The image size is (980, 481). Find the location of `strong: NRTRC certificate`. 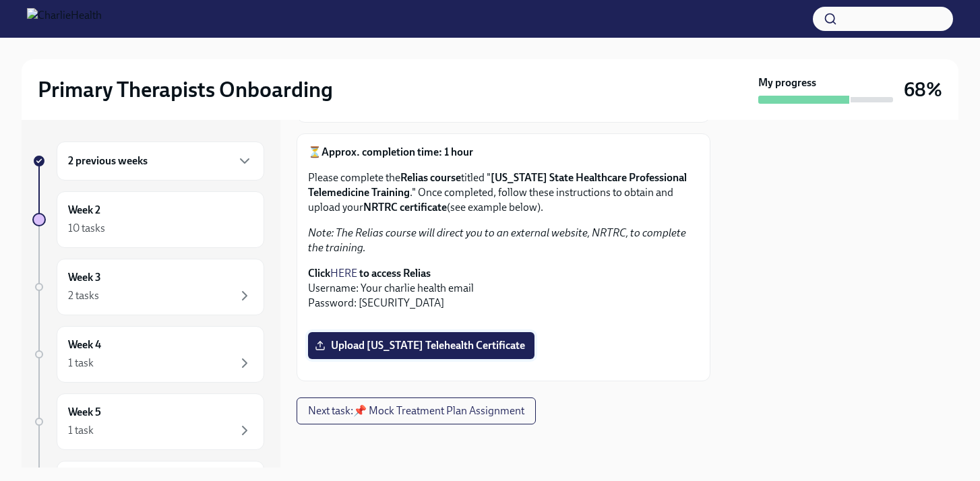

strong: NRTRC certificate is located at coordinates (405, 207).